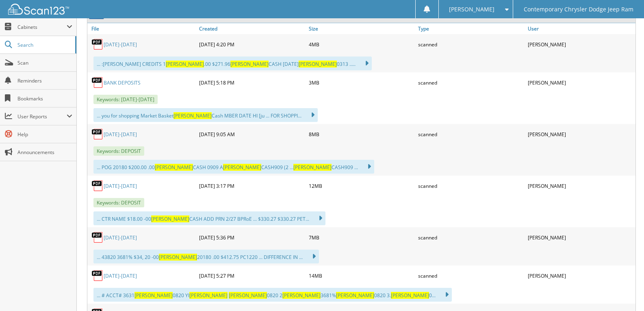 The image size is (644, 311). Describe the element at coordinates (234, 166) in the screenshot. I see `div: ... POG 20180 $200.00 .00 CASH 0909 A CASH909 (2 ... CASH909 ...` at that location.